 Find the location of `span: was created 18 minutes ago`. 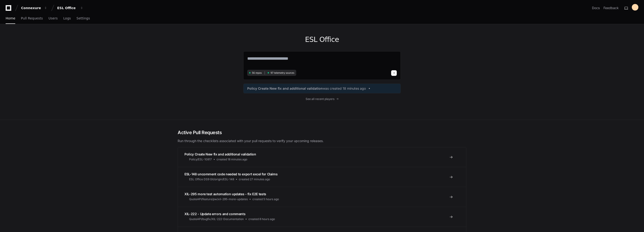

span: was created 18 minutes ago is located at coordinates (344, 88).